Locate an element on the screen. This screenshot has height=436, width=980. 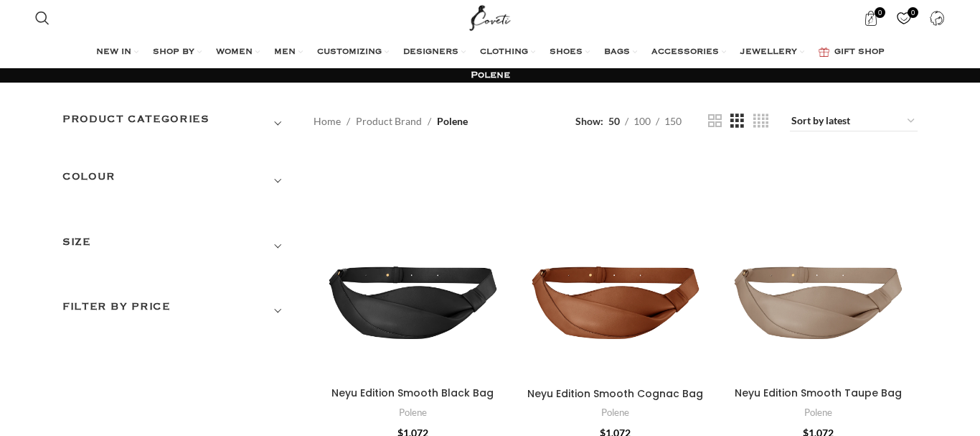
a: CUSTOMIZING is located at coordinates (353, 52).